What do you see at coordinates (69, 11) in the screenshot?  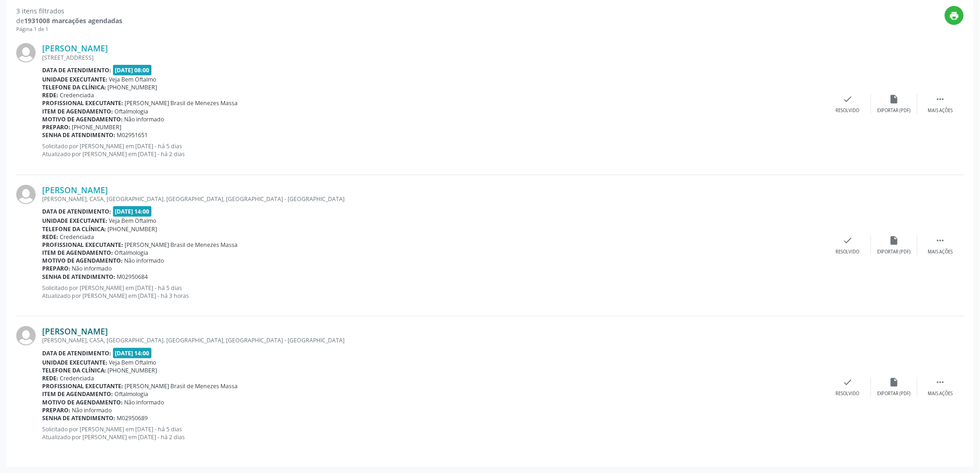 I see `div: 3 itens filtrados` at bounding box center [69, 11].